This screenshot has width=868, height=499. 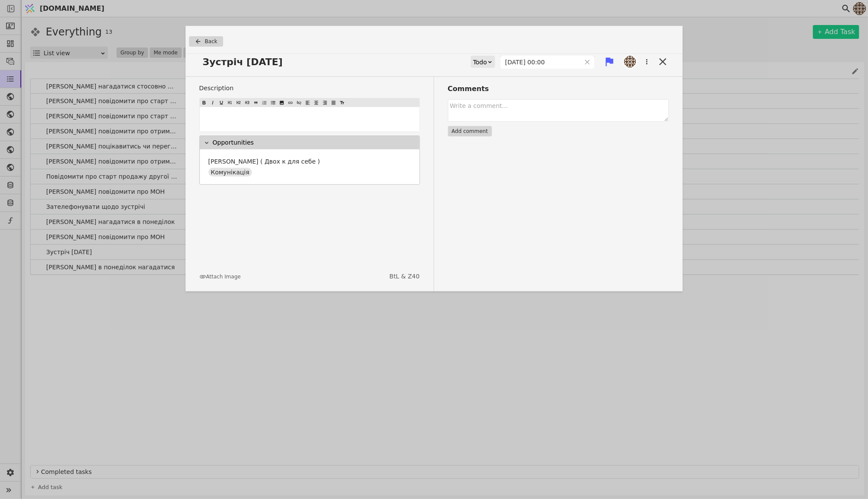 I want to click on button: Clear, so click(x=587, y=62).